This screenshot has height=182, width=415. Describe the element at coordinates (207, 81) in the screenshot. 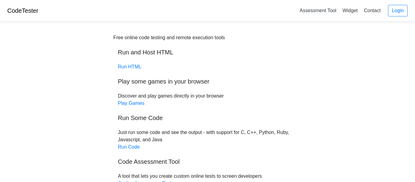

I see `h5: Play some games in your browser` at that location.